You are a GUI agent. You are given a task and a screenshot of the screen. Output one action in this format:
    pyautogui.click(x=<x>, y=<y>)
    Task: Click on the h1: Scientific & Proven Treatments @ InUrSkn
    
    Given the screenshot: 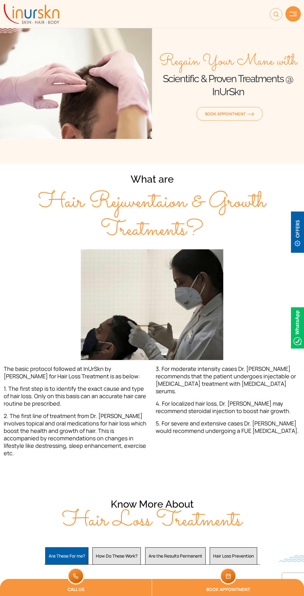 What is the action you would take?
    pyautogui.click(x=228, y=85)
    